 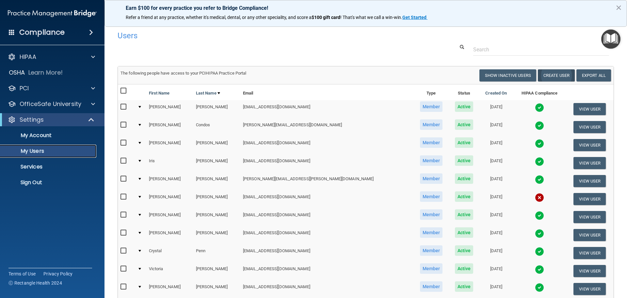 I want to click on td: Victoria, so click(x=170, y=270).